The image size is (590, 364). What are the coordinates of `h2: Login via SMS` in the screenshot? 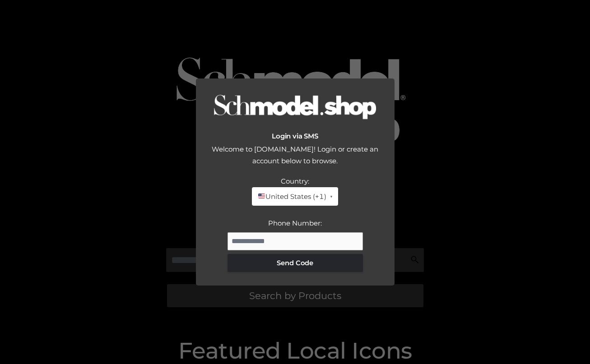 It's located at (295, 136).